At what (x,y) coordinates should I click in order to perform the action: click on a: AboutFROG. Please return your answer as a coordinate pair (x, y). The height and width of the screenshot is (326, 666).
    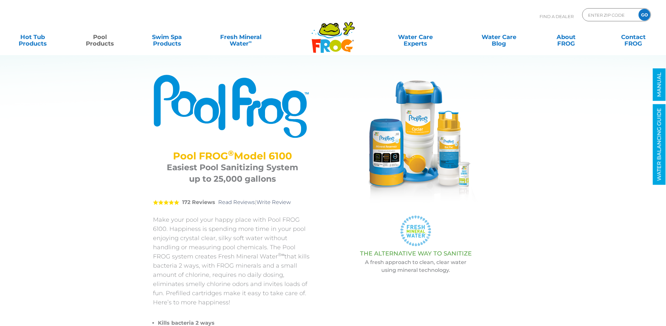
    Looking at the image, I should click on (566, 37).